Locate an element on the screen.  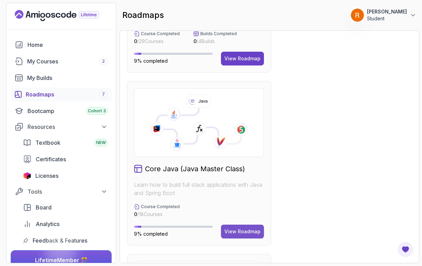
img: user profile image is located at coordinates (358, 15).